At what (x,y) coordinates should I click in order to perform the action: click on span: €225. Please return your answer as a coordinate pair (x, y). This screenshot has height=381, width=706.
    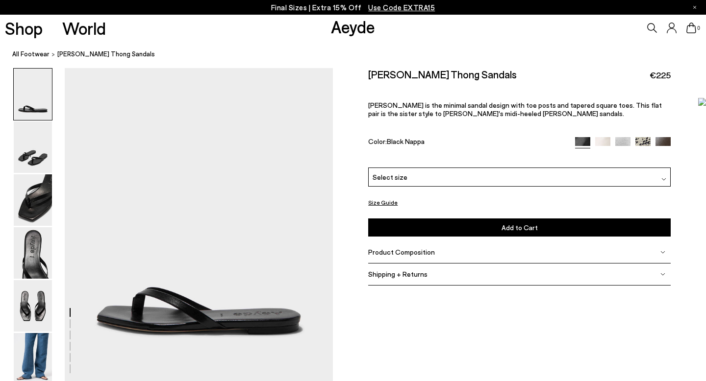
    Looking at the image, I should click on (659, 75).